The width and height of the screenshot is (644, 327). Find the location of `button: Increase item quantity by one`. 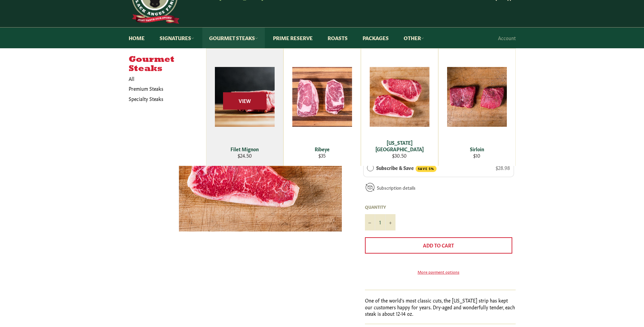

button: Increase item quantity by one is located at coordinates (390, 222).